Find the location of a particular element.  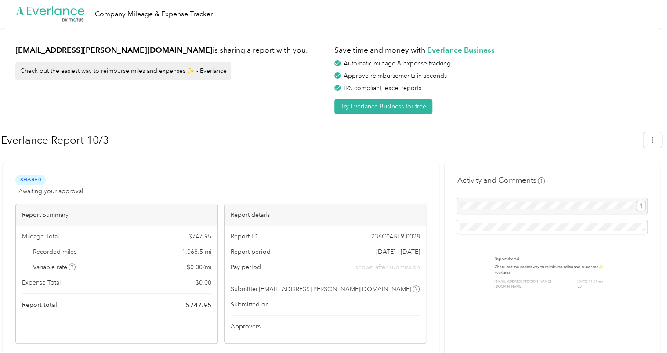

span: Approve reimbursements in seconds is located at coordinates (395, 76).